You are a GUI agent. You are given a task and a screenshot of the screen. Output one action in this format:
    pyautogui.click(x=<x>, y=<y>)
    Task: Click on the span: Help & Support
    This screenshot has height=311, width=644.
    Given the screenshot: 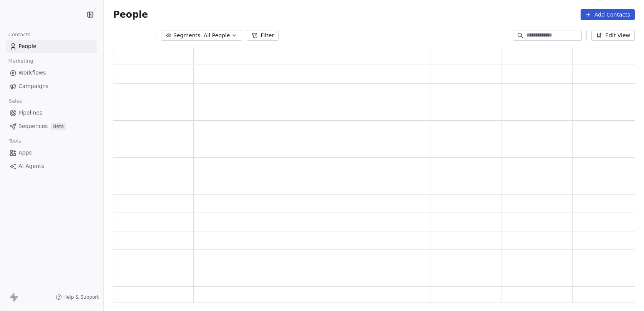 What is the action you would take?
    pyautogui.click(x=81, y=297)
    